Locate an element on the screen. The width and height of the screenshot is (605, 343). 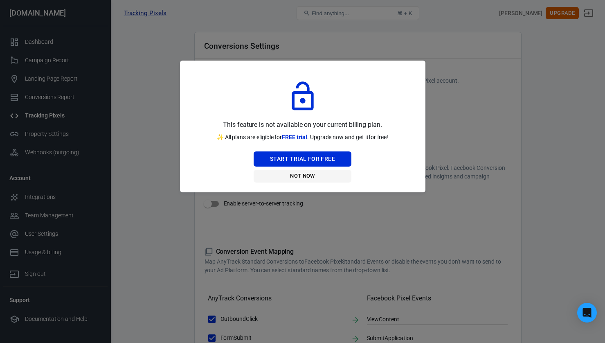
p: This feature is not available on your current billing plan. is located at coordinates (302, 125).